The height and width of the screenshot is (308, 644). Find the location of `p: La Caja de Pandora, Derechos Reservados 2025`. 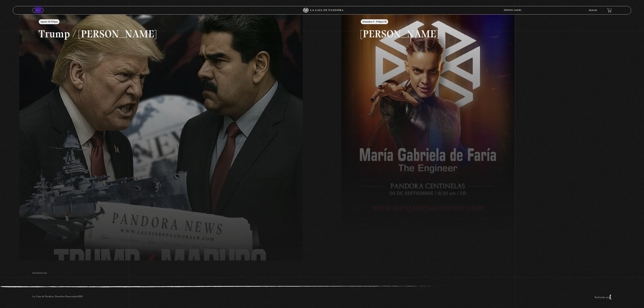

p: La Caja de Pandora, Derechos Reservados 2025 is located at coordinates (57, 297).